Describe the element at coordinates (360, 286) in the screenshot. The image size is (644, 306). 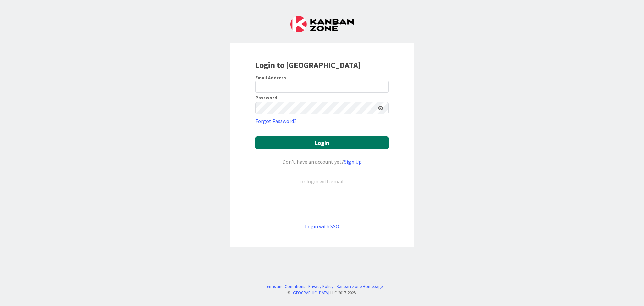
I see `a: Kanban Zone Homepage` at that location.